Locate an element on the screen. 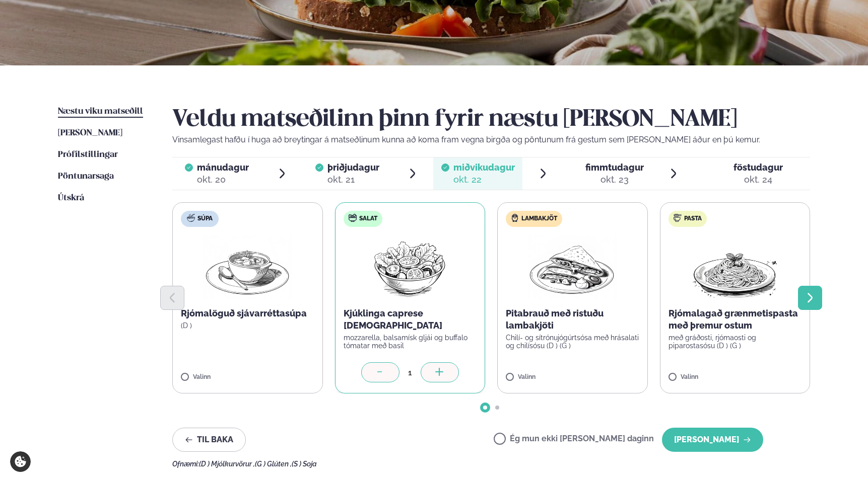 Image resolution: width=868 pixels, height=482 pixels. img: Spagetti.png is located at coordinates (735, 268).